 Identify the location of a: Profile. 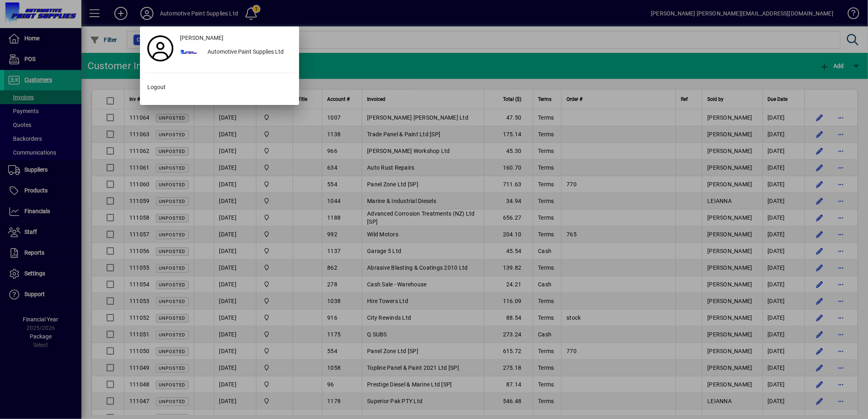
(160, 48).